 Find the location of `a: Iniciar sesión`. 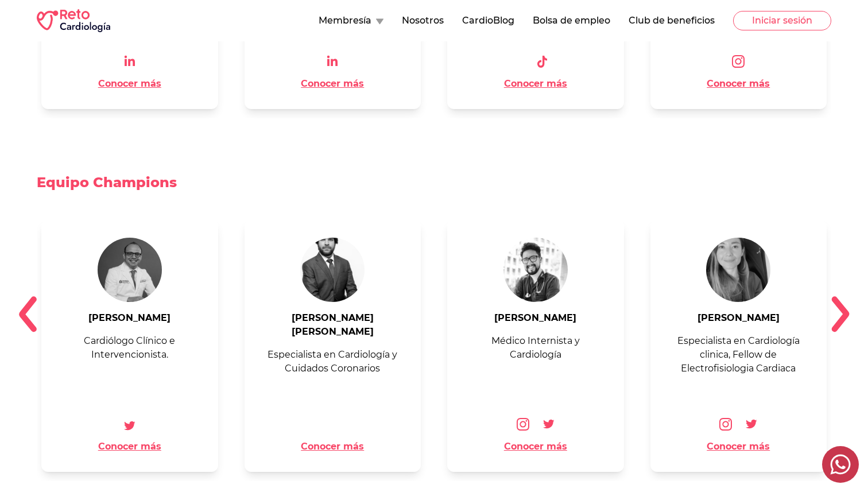

a: Iniciar sesión is located at coordinates (782, 20).